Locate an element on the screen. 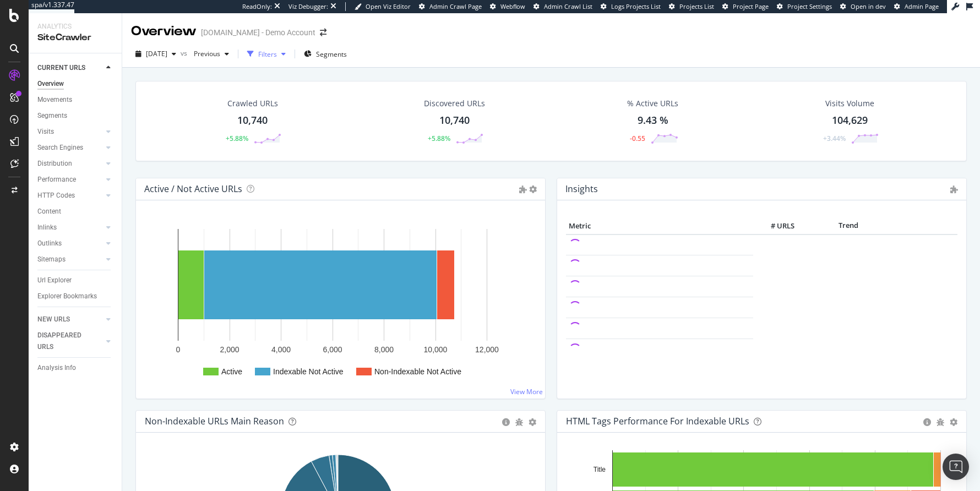 The image size is (980, 491). svg: A chart. is located at coordinates (338, 304).